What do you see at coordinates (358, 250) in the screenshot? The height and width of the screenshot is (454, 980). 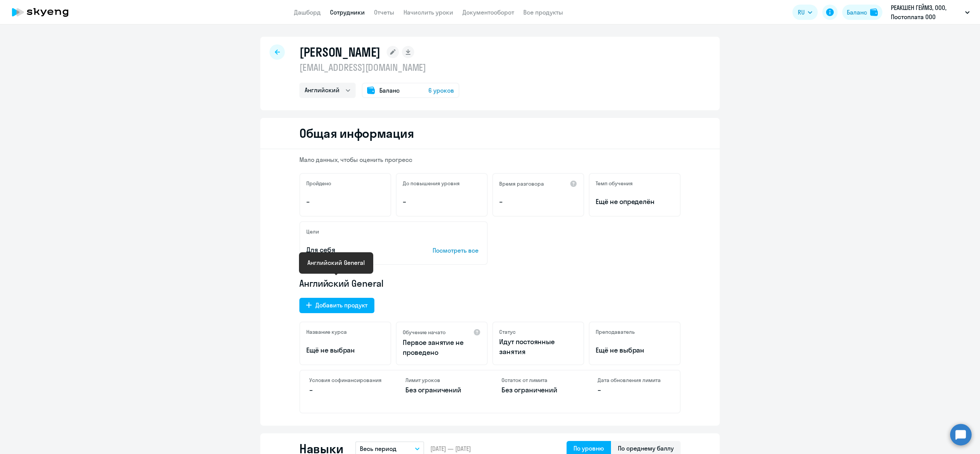 I see `p: Для себя` at bounding box center [358, 250].